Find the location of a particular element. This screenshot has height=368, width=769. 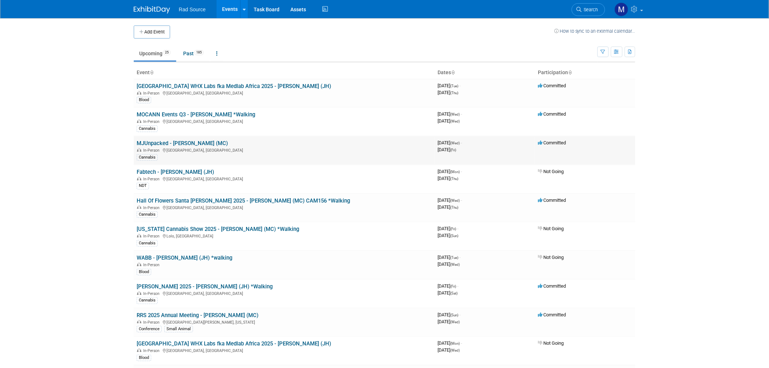

a: How to sync to an external calendar... is located at coordinates (594, 31).